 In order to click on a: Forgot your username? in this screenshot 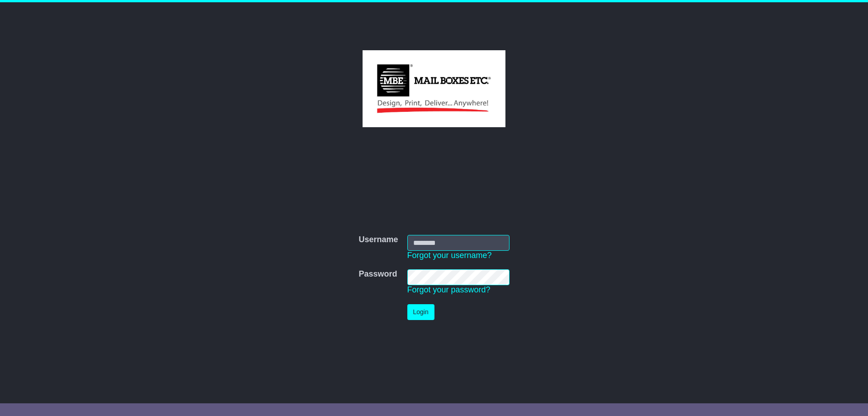, I will do `click(449, 255)`.